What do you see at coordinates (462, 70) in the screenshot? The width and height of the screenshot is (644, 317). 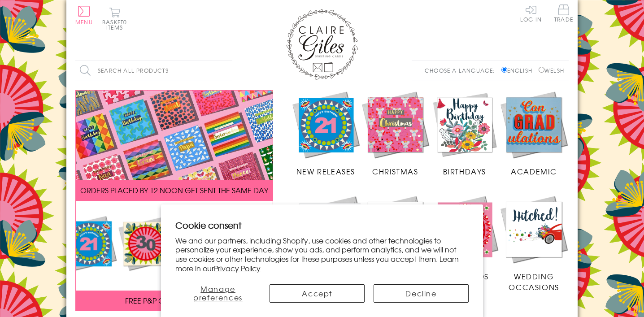 I see `p: Choose a language:` at bounding box center [462, 70].